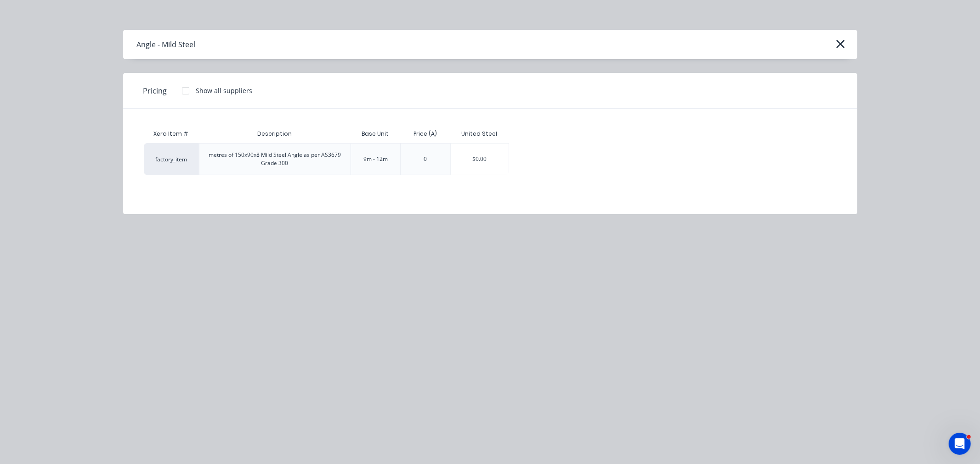  I want to click on div: Show all suppliers, so click(224, 90).